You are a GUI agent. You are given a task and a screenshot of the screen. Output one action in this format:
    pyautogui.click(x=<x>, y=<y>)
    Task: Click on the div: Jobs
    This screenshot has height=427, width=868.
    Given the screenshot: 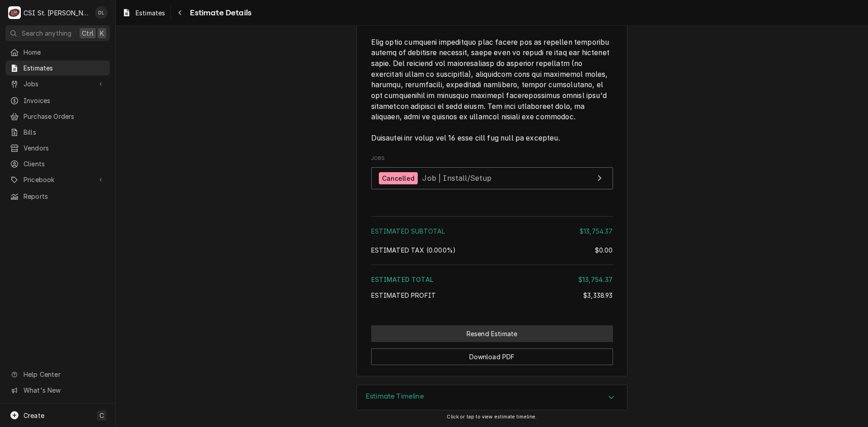 What is the action you would take?
    pyautogui.click(x=492, y=175)
    